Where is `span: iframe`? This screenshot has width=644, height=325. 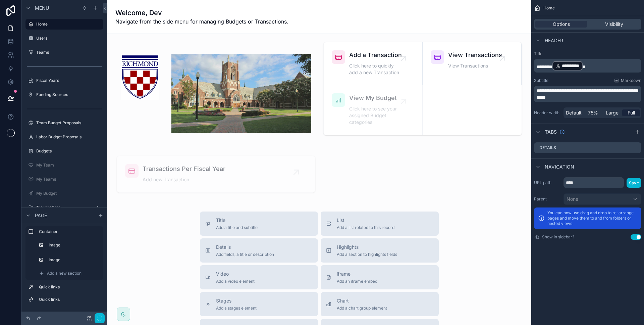
span: iframe is located at coordinates (357, 274).